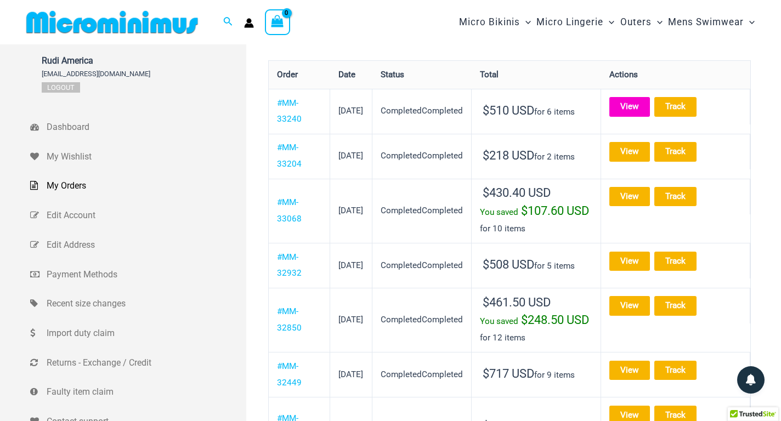  Describe the element at coordinates (145, 216) in the screenshot. I see `span: Edit Account` at that location.